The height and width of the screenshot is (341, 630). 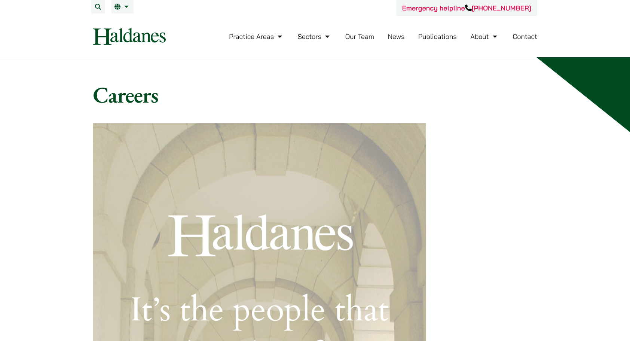 I want to click on a: EN, so click(x=122, y=7).